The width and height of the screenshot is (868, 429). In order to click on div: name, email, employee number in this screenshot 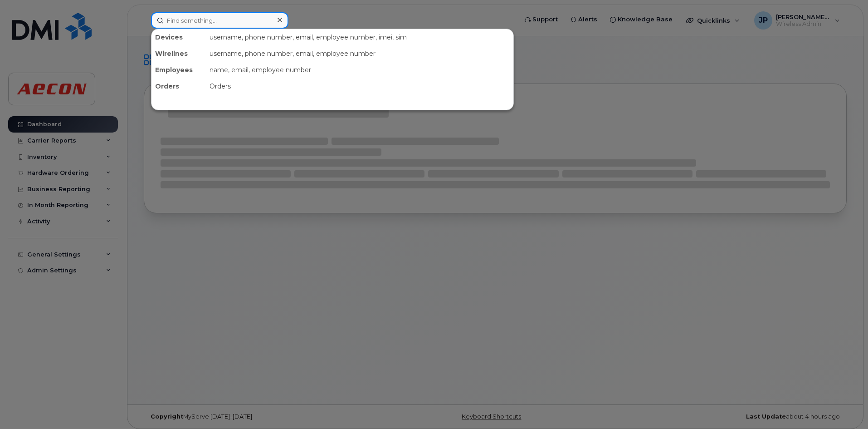, I will do `click(360, 70)`.